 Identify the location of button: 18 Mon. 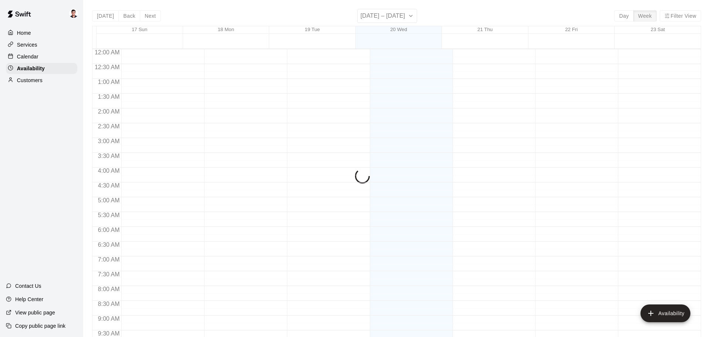
(226, 29).